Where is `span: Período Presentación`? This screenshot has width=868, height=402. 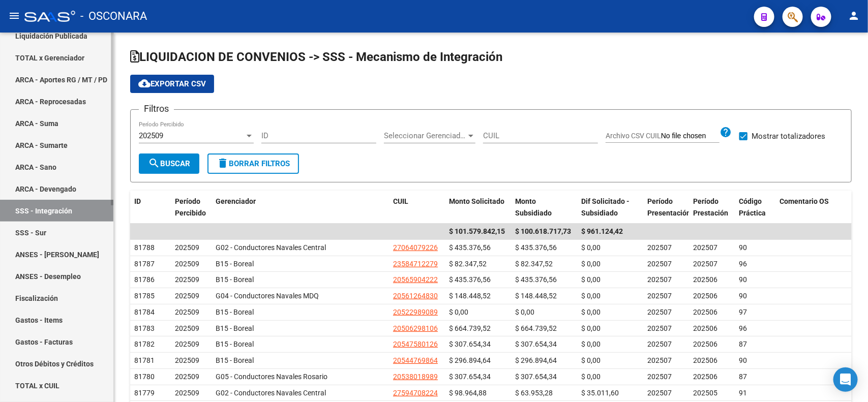 span: Período Presentación is located at coordinates (669, 207).